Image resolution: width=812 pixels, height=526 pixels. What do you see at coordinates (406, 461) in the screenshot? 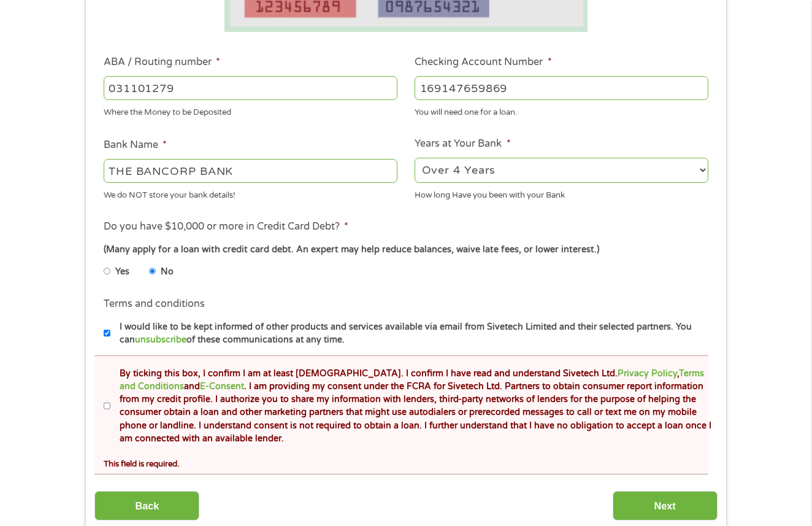
I see `div: This field is required.` at bounding box center [406, 461].